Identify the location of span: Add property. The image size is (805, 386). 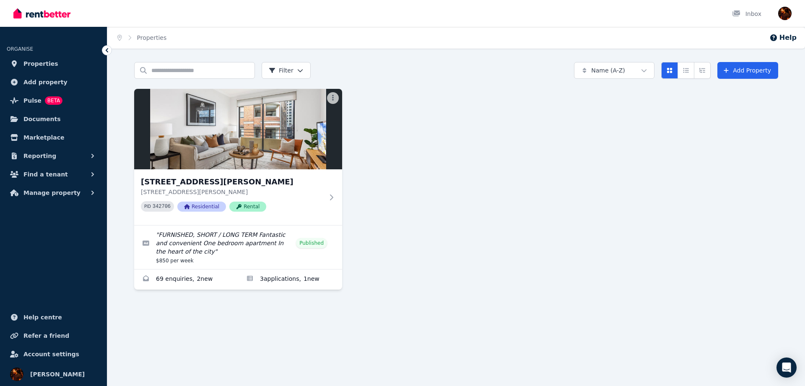
(45, 82).